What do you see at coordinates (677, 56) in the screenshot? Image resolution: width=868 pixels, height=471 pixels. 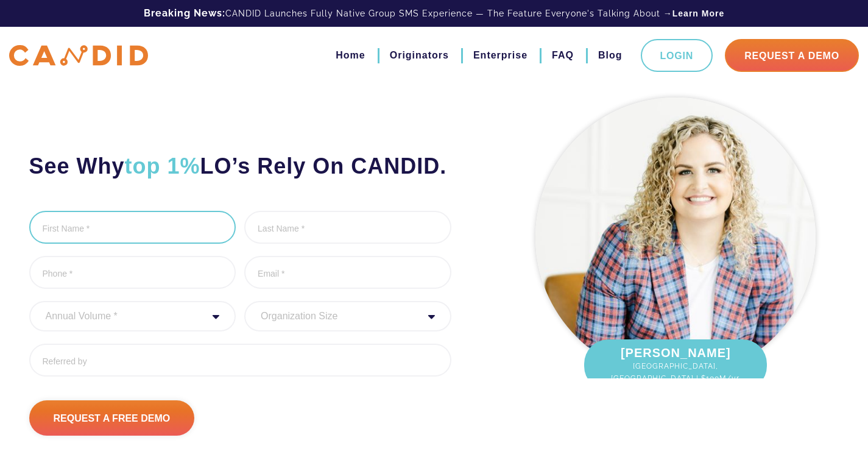 I see `a: Login` at bounding box center [677, 56].